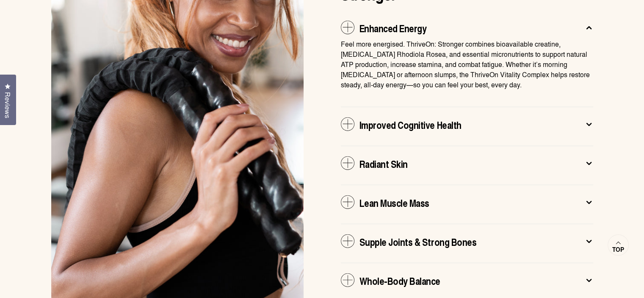  I want to click on span: Lean Muscle Mass, so click(394, 203).